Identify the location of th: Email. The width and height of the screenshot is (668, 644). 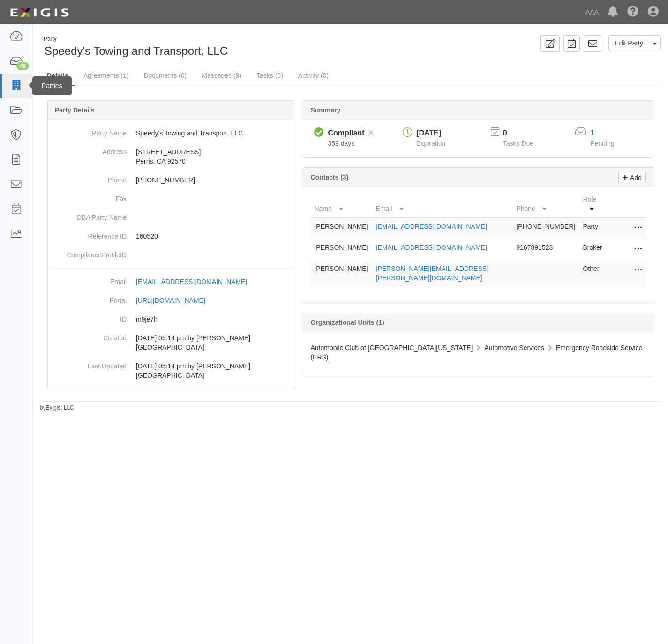
(442, 204).